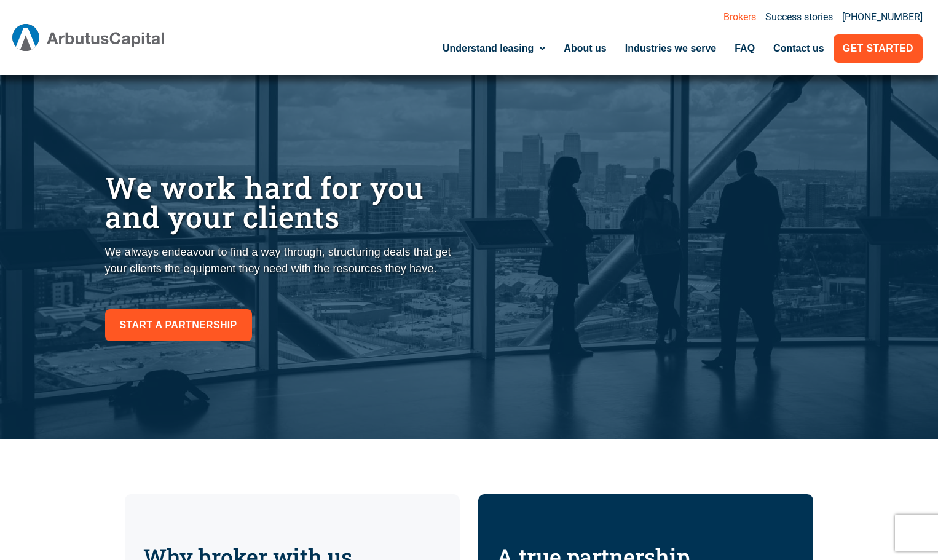  Describe the element at coordinates (745, 49) in the screenshot. I see `a: FAQ` at that location.